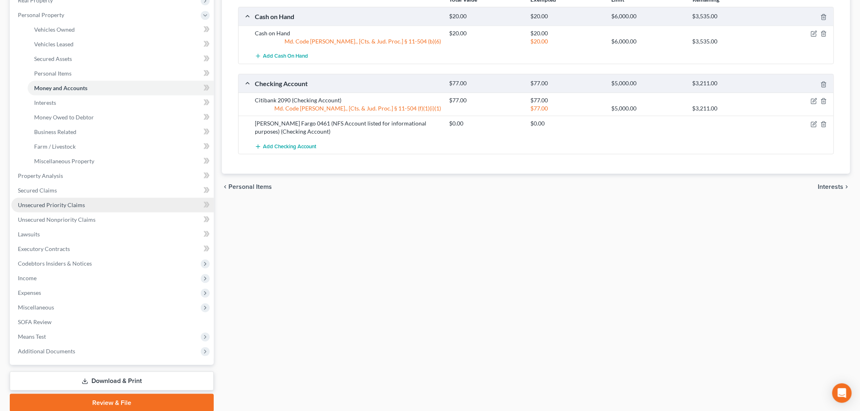 This screenshot has width=860, height=411. I want to click on span: Income, so click(27, 278).